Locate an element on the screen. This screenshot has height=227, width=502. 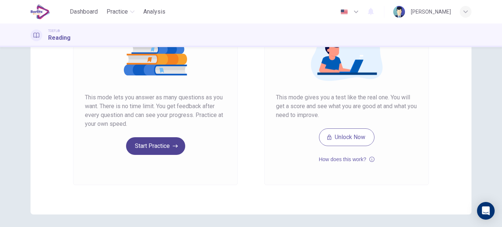
a: Dashboard is located at coordinates (84, 12).